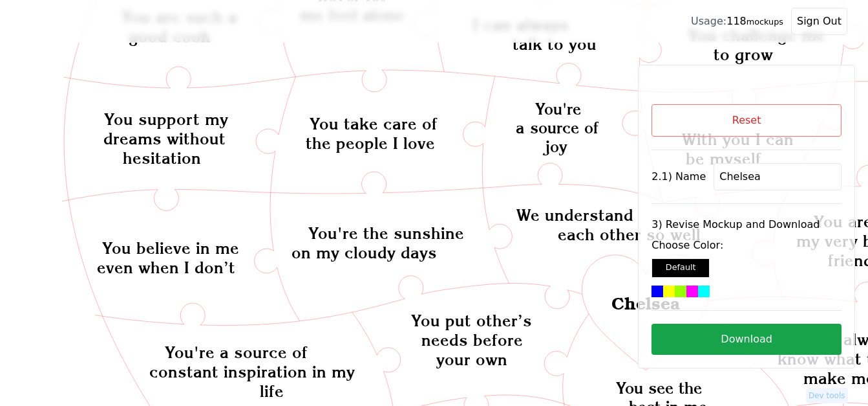 Image resolution: width=868 pixels, height=406 pixels. What do you see at coordinates (386, 233) in the screenshot?
I see `text: You're the sunshine` at bounding box center [386, 233].